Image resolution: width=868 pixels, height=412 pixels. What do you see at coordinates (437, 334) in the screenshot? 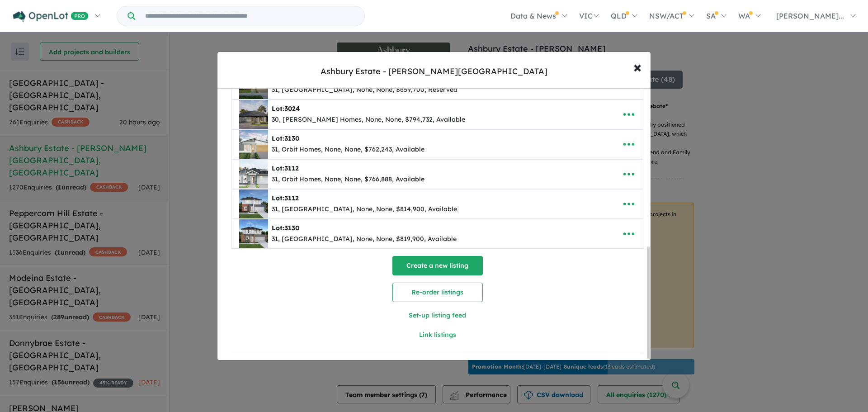
I see `button: Link listings` at bounding box center [437, 334].